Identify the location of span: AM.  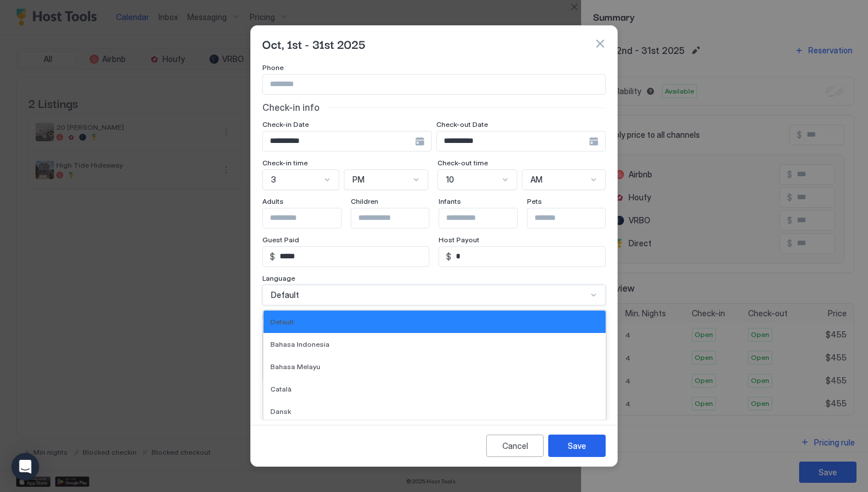
(537, 180).